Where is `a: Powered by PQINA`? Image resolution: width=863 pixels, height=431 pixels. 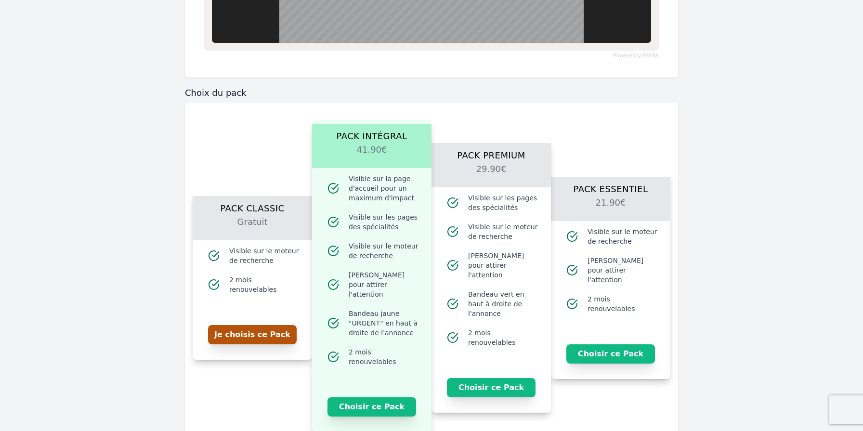
a: Powered by PQINA is located at coordinates (636, 55).